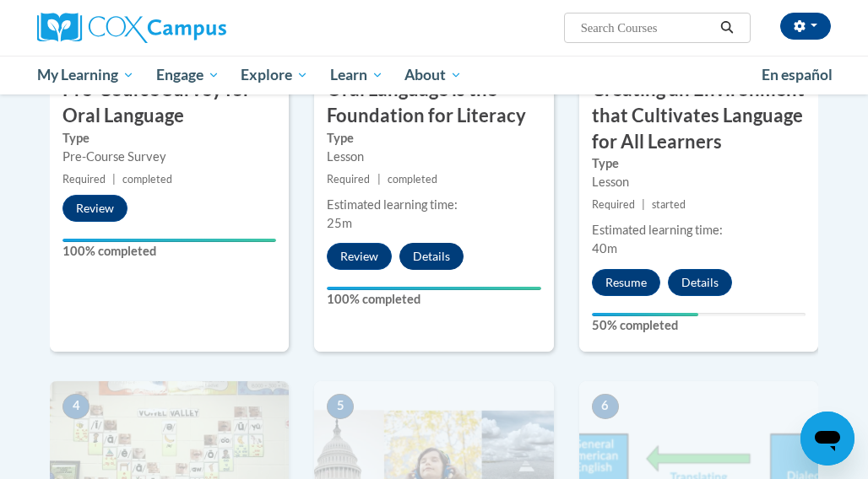  Describe the element at coordinates (340, 222) in the screenshot. I see `span: 25m` at that location.